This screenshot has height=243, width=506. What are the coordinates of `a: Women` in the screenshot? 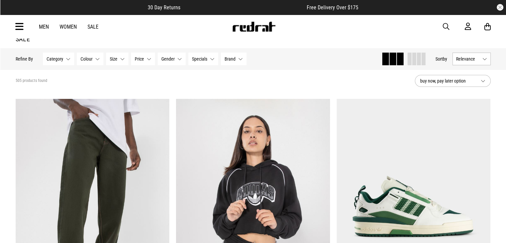 It's located at (68, 27).